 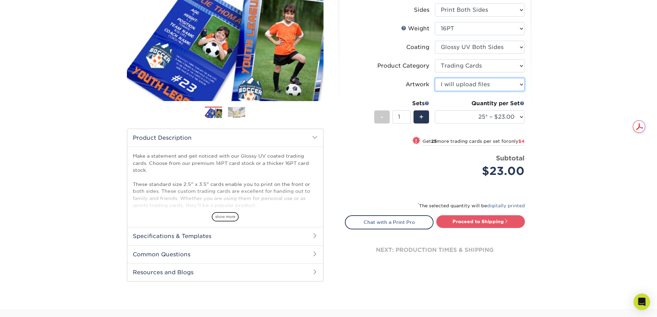 What do you see at coordinates (480, 104) in the screenshot?
I see `div: Quantity per Set` at bounding box center [480, 104].